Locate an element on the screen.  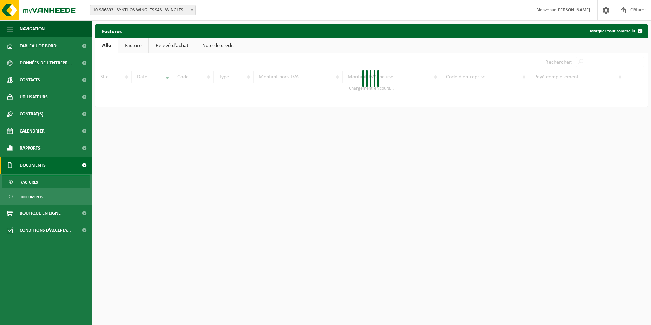
span: Calendrier is located at coordinates (32, 131).